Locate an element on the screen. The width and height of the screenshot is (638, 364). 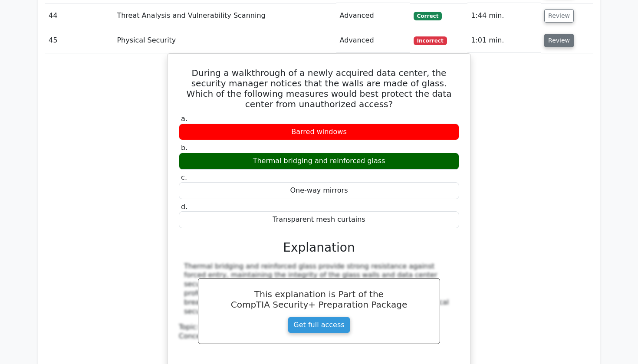
span: a. is located at coordinates (184, 119).